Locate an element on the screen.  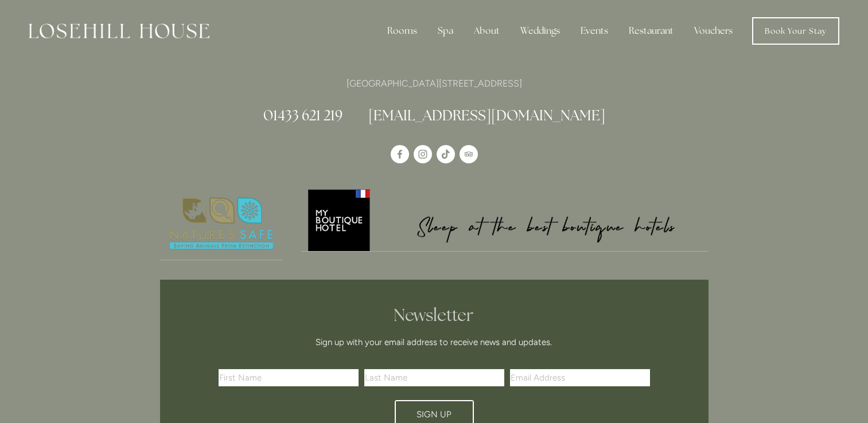
a: Book Your Stay is located at coordinates (796, 31).